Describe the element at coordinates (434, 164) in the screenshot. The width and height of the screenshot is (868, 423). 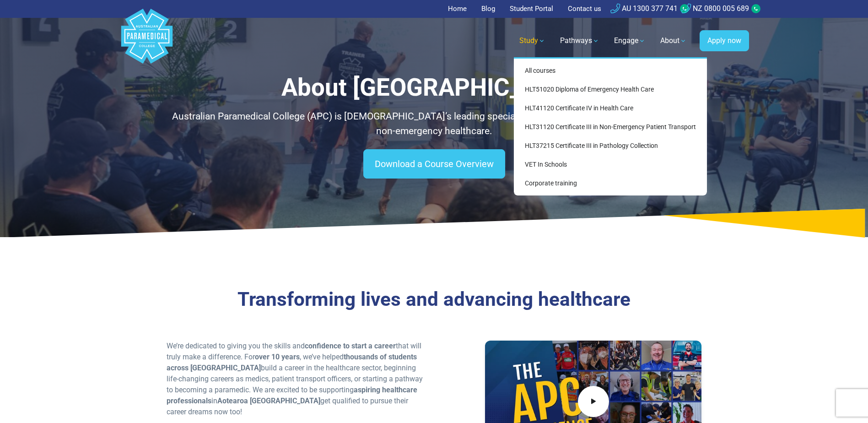
I see `a: Download a Course Overview` at that location.